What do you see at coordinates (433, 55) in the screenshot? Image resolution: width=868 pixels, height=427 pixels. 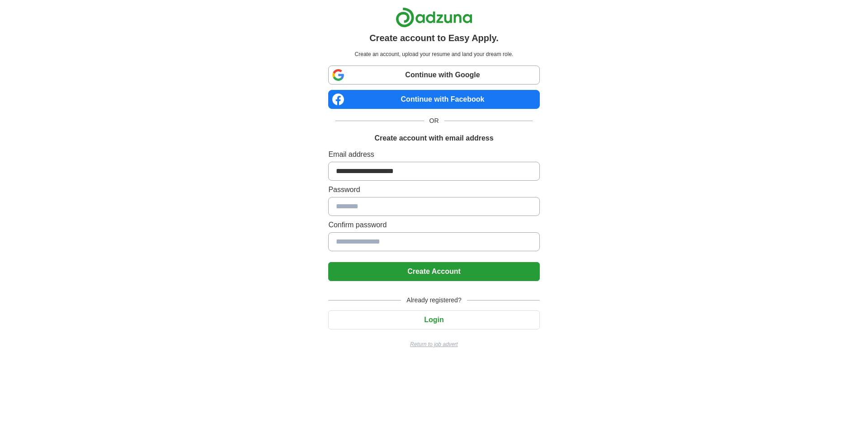 I see `p: Create an account, upload your resume and land your dream role.` at bounding box center [433, 55].